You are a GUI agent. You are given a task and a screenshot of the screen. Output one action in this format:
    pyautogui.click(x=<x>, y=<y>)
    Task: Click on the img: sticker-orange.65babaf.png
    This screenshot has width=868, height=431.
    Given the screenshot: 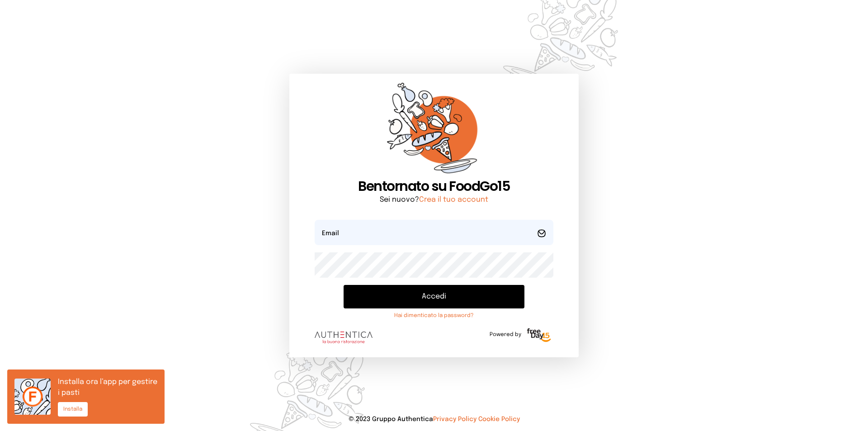 What is the action you would take?
    pyautogui.click(x=434, y=130)
    